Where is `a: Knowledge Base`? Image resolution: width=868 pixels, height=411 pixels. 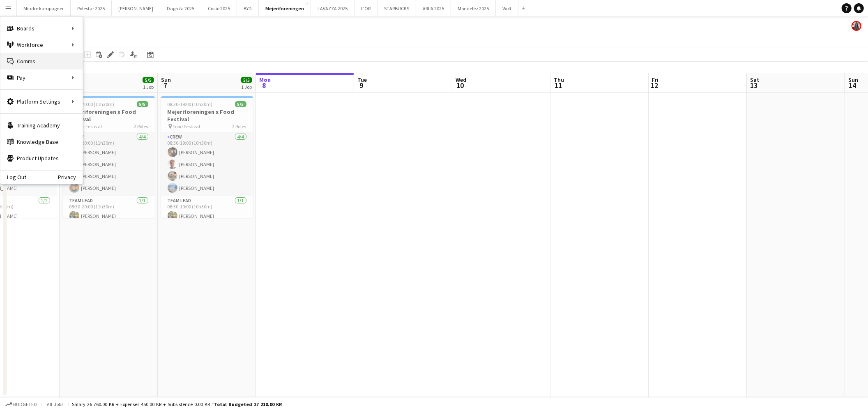
a: Knowledge Base is located at coordinates (42, 142).